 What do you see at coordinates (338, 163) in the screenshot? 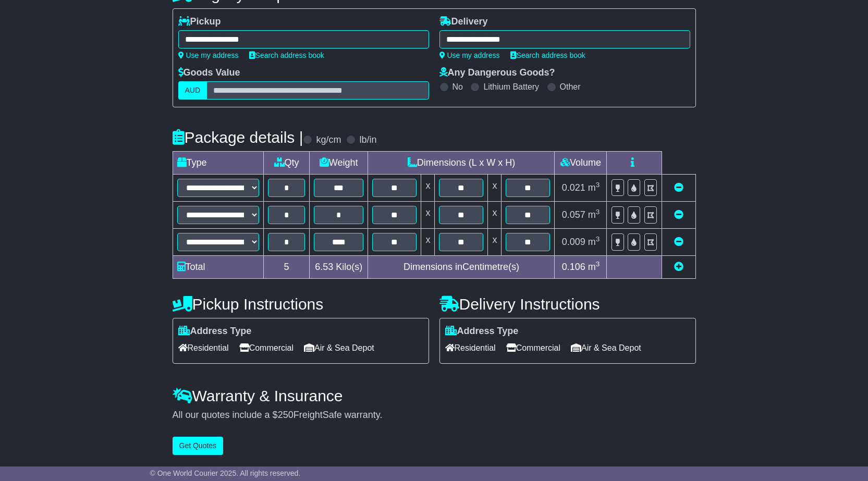
I see `td: Weight` at bounding box center [338, 163].